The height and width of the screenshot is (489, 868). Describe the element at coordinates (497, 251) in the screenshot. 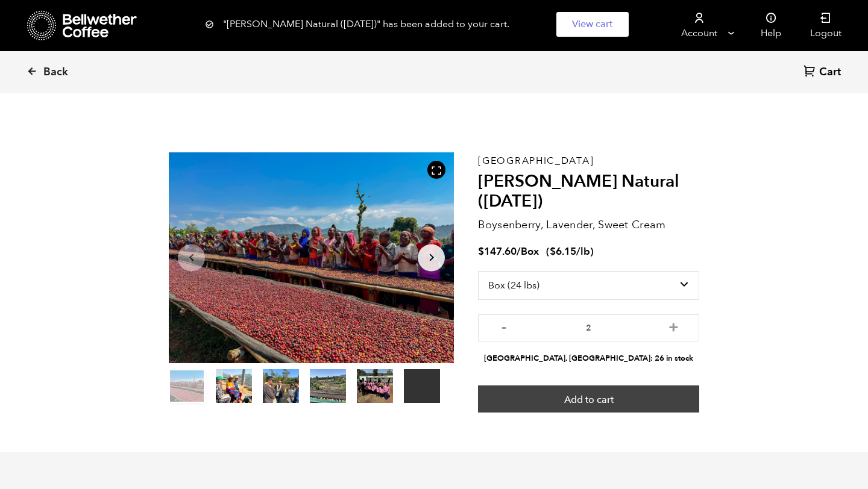

I see `bdi: 147.60` at that location.